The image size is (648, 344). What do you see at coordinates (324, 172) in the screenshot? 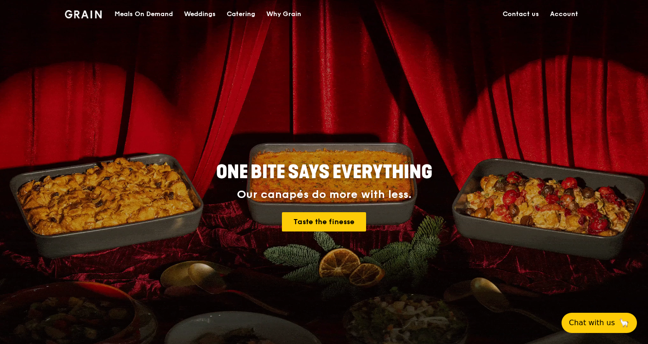
I see `span: ONE BITE SAYS EVERYTHING` at bounding box center [324, 172].